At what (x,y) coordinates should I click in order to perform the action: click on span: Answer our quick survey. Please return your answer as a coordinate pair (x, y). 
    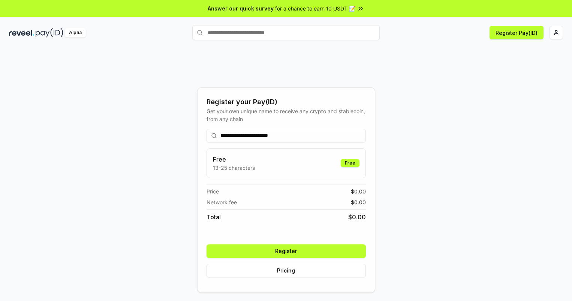
    Looking at the image, I should click on (241, 8).